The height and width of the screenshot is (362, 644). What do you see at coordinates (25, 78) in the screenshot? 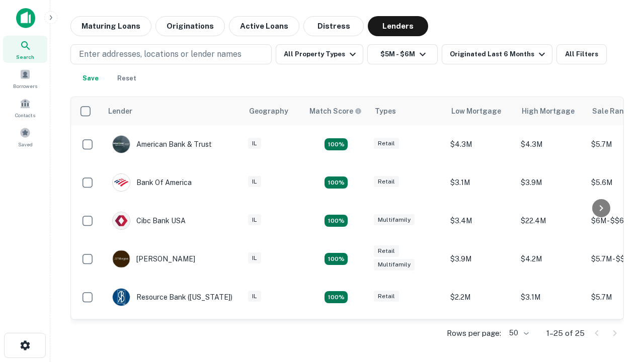
I see `div: Borrowers` at bounding box center [25, 78].